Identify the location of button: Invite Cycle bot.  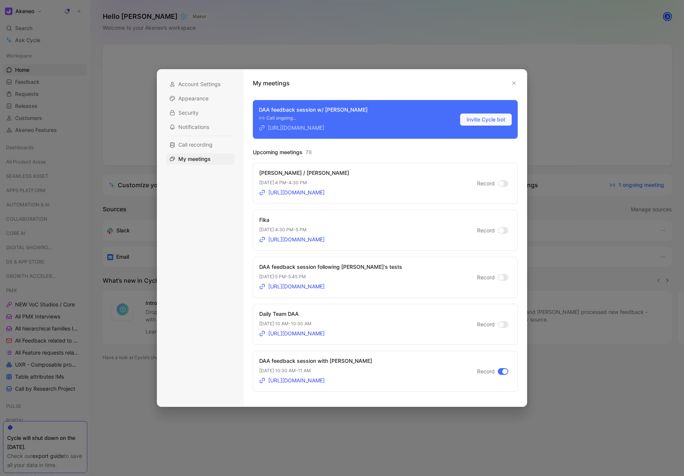
(485, 120).